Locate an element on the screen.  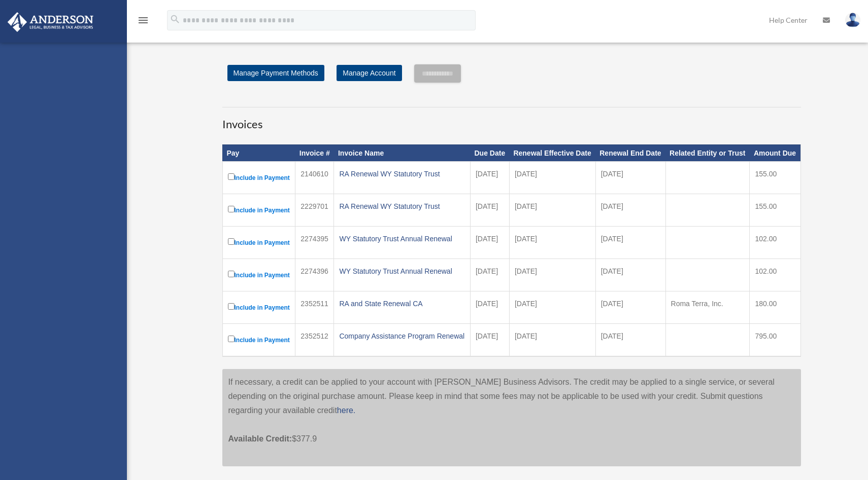
th: Due Date is located at coordinates (489, 153).